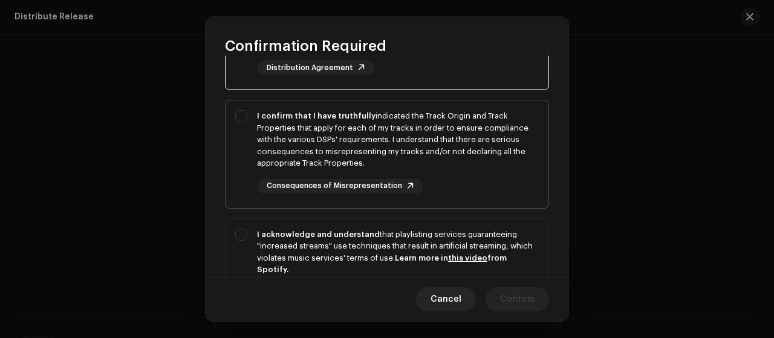 This screenshot has width=774, height=338. I want to click on span: Distribution Agreement, so click(310, 68).